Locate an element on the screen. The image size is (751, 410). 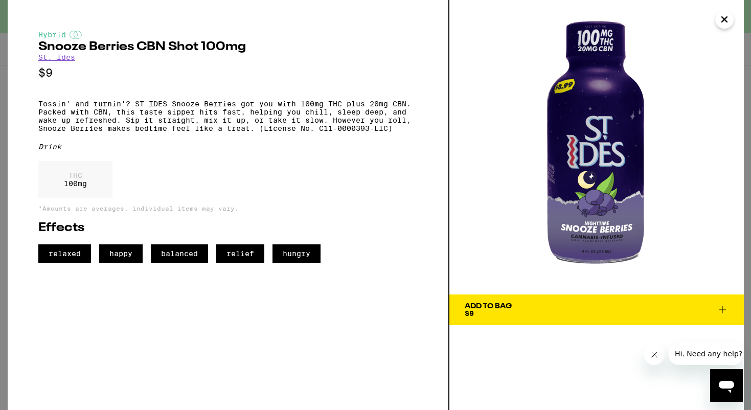
a: St. Ides is located at coordinates (57, 57).